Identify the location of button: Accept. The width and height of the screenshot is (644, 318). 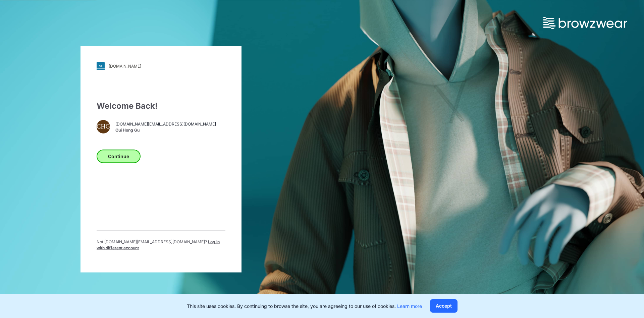
(444, 305).